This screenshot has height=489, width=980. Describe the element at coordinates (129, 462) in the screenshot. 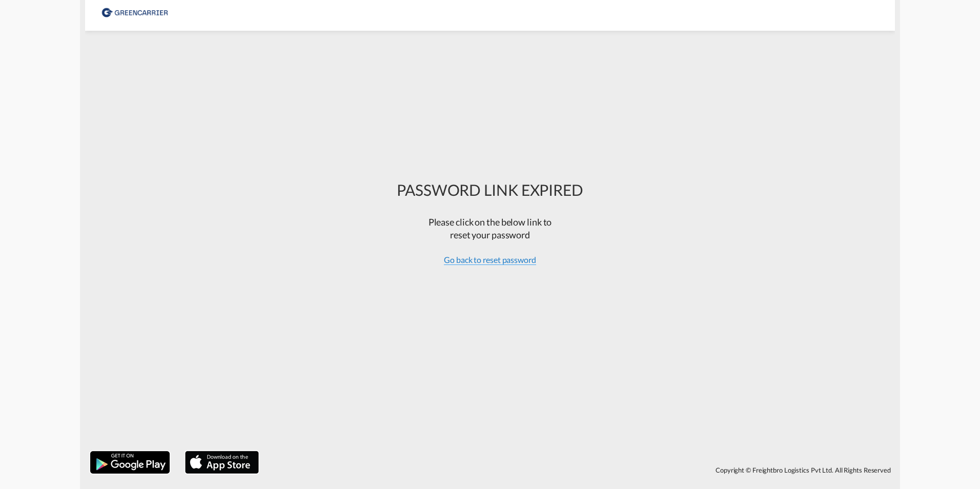

I see `img: google.png` at that location.